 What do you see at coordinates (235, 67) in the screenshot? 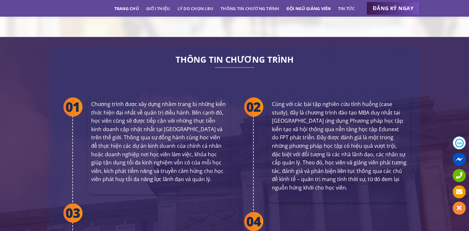
I see `img: line-lbu.jpg` at bounding box center [235, 67].